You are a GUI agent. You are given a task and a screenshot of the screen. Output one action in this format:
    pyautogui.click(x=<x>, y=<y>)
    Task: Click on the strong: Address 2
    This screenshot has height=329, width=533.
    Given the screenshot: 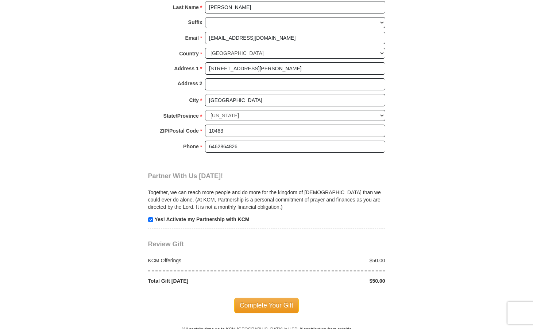 What is the action you would take?
    pyautogui.click(x=190, y=84)
    